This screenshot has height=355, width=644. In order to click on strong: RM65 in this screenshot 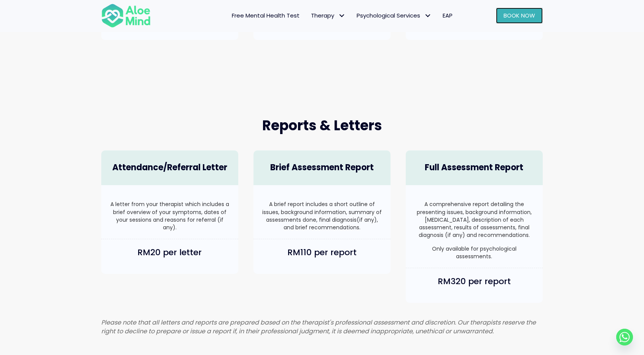, I will do `click(516, 29)`.